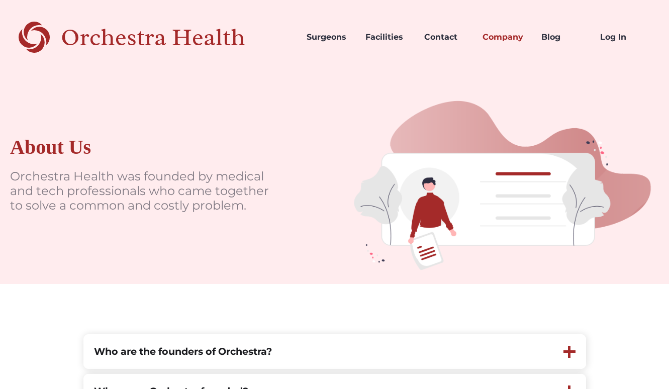  I want to click on a: Facilities, so click(387, 37).